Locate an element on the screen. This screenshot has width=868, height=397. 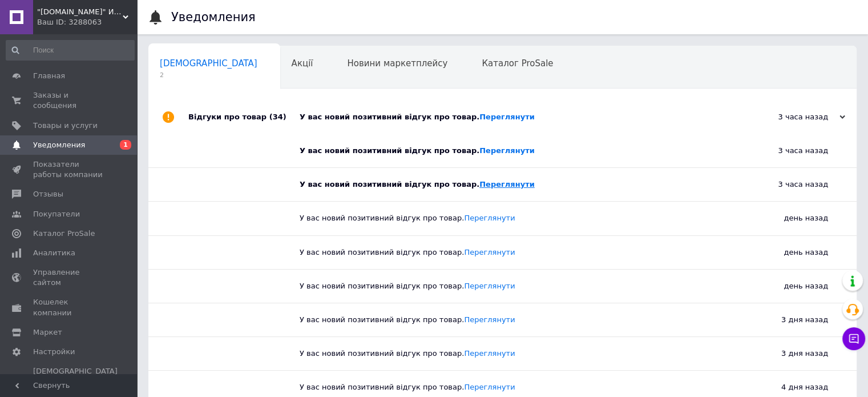
span: Управление сайтом is located at coordinates (69, 278).